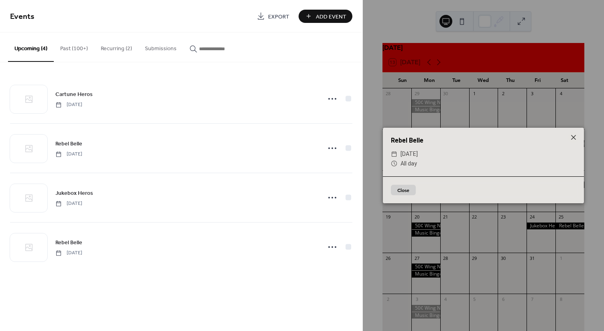  Describe the element at coordinates (31, 47) in the screenshot. I see `button: Upcoming (4)` at that location.